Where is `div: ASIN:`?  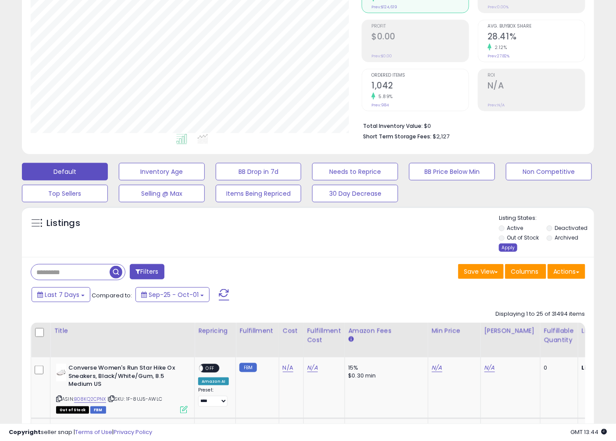
div: ASIN: is located at coordinates (122, 388).